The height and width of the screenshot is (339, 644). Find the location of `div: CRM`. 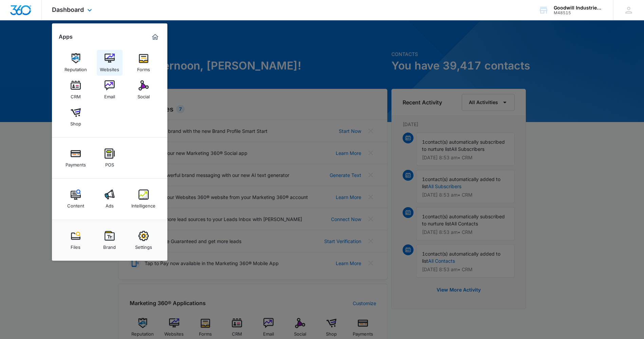

div: CRM is located at coordinates (76, 95).